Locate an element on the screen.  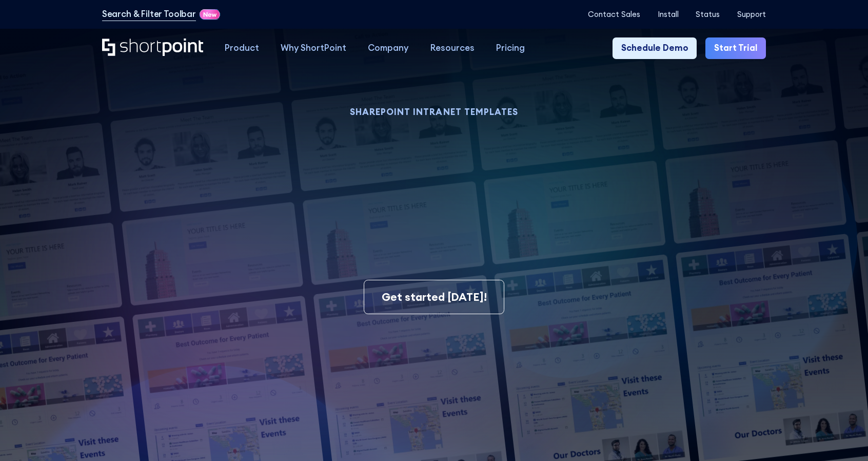
div: Why ShortPoint is located at coordinates (313, 48).